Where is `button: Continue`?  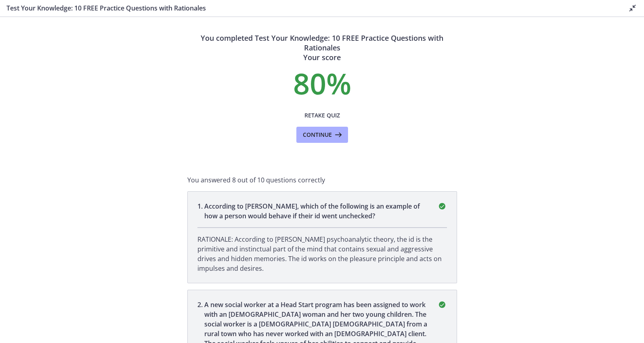 button: Continue is located at coordinates (322, 135).